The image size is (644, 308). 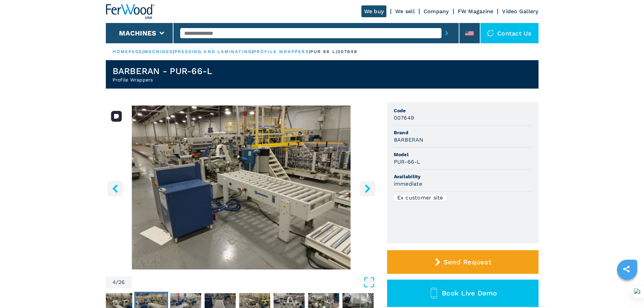 What do you see at coordinates (476, 11) in the screenshot?
I see `a: FW Magazine` at bounding box center [476, 11].